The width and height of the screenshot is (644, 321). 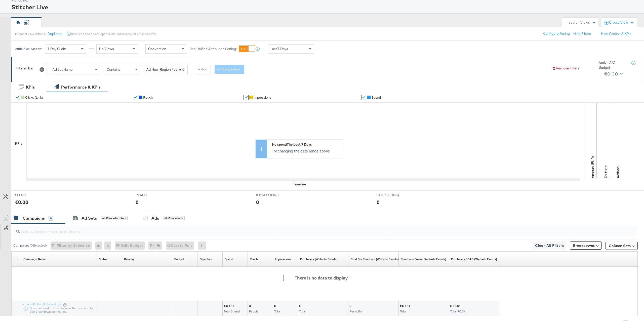 I want to click on button: Remove Filters, so click(x=565, y=68).